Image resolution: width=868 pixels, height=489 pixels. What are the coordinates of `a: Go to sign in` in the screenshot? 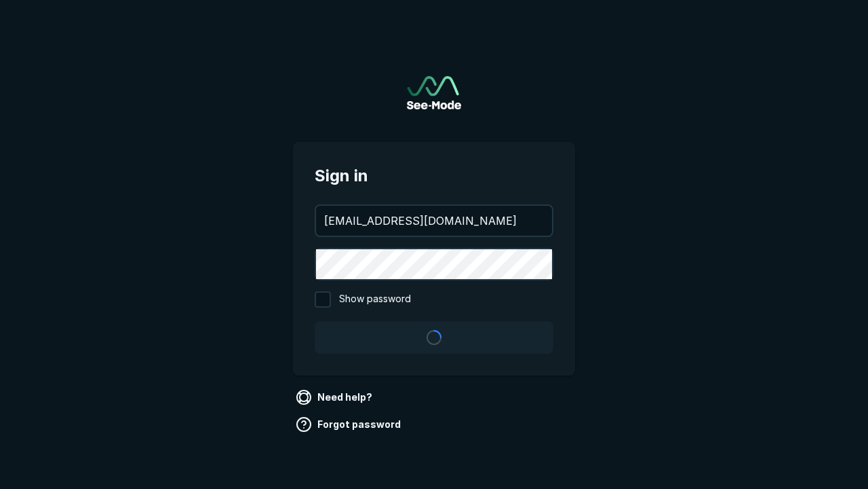 It's located at (434, 92).